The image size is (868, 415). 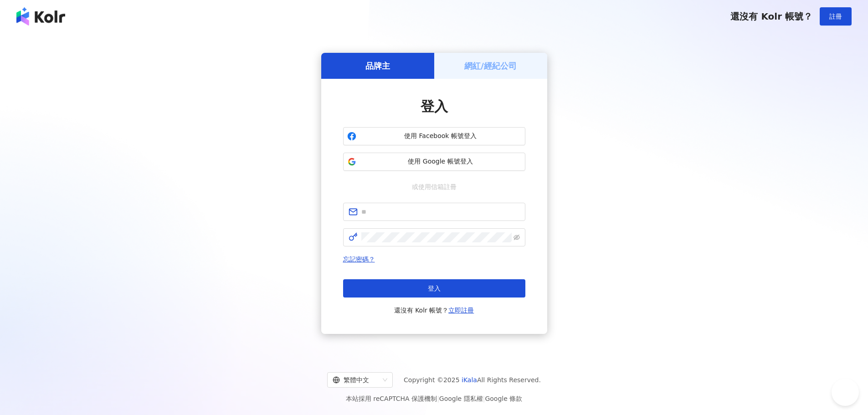 I want to click on div: 繁體中文, so click(x=356, y=380).